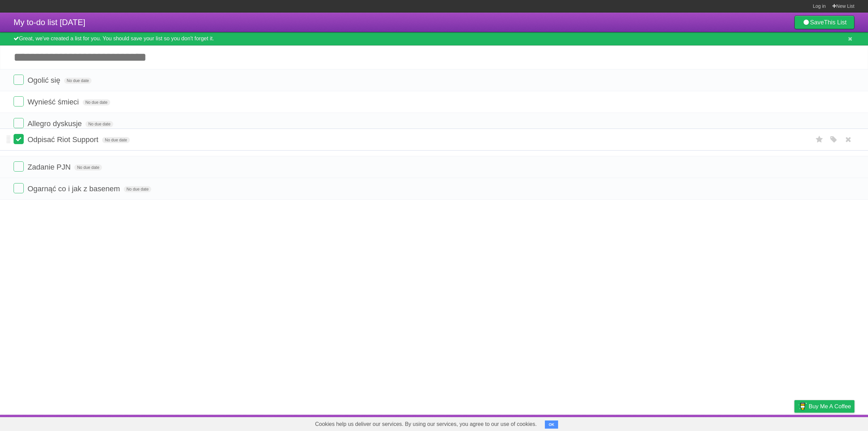 This screenshot has height=431, width=868. Describe the element at coordinates (50, 167) in the screenshot. I see `span: Zadanie PJN` at that location.